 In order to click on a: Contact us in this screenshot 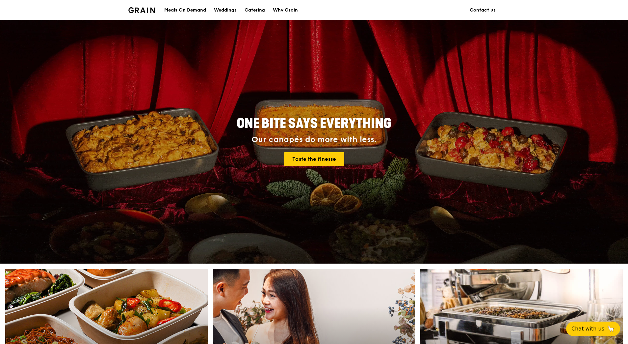, I will do `click(482, 10)`.